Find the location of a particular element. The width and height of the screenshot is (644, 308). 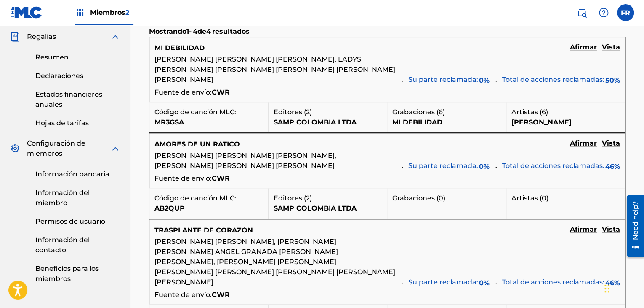

font: Resumen is located at coordinates (52, 57).